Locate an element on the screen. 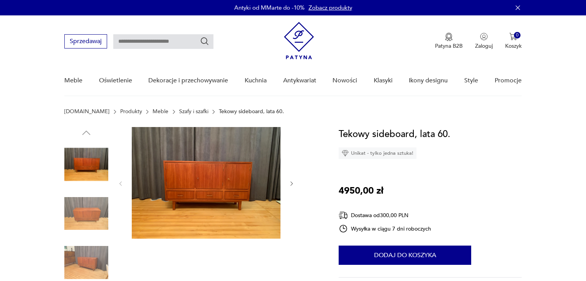  a: Zobacz produkty is located at coordinates (330, 8).